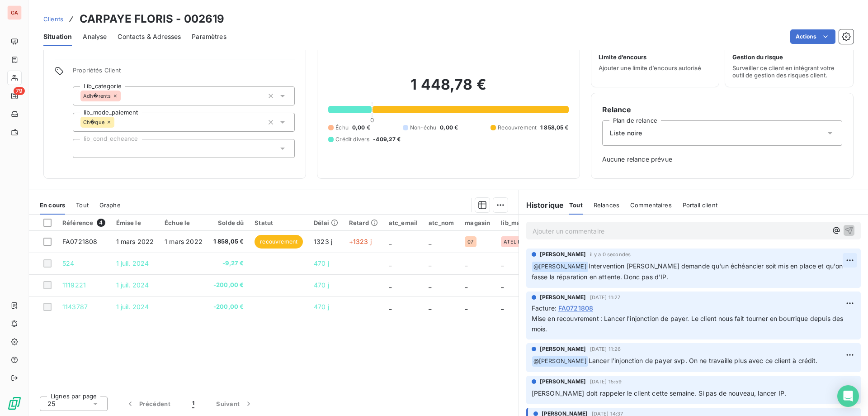 The width and height of the screenshot is (868, 416). I want to click on div: Référence, so click(83, 223).